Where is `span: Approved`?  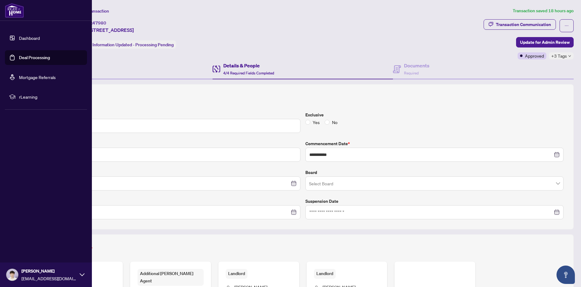 span: Approved is located at coordinates (534, 56).